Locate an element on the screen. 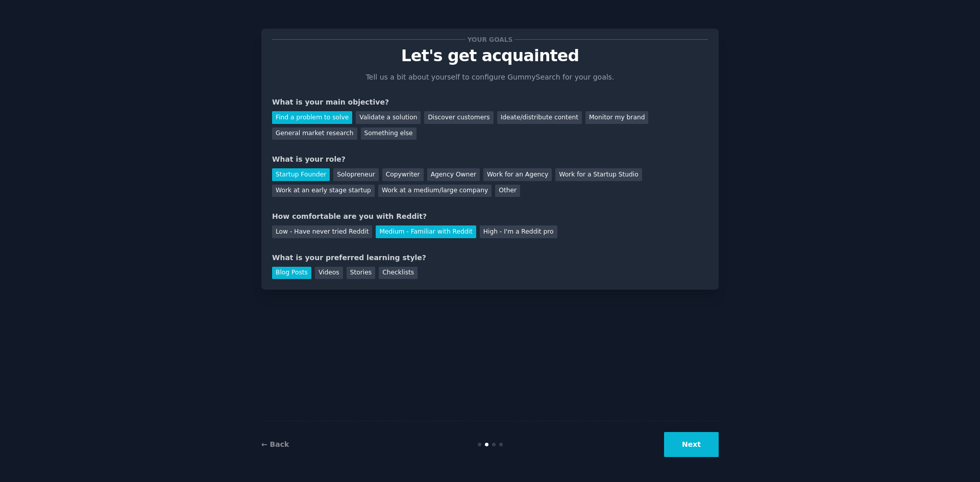  div: Low - Have never tried Reddit is located at coordinates (322, 232).